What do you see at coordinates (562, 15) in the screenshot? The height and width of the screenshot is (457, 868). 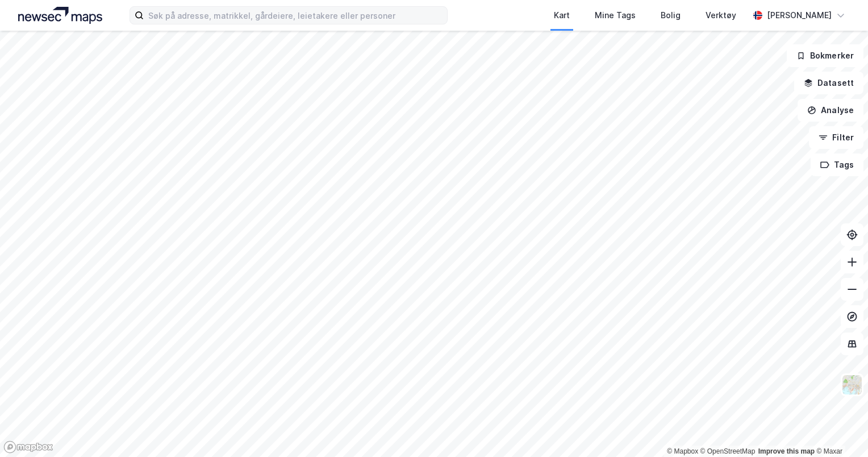 I see `div: Kart` at bounding box center [562, 15].